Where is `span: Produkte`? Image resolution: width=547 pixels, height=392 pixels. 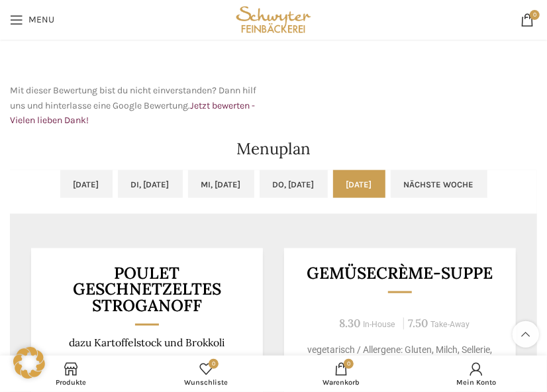
span: Produkte is located at coordinates (71, 382).